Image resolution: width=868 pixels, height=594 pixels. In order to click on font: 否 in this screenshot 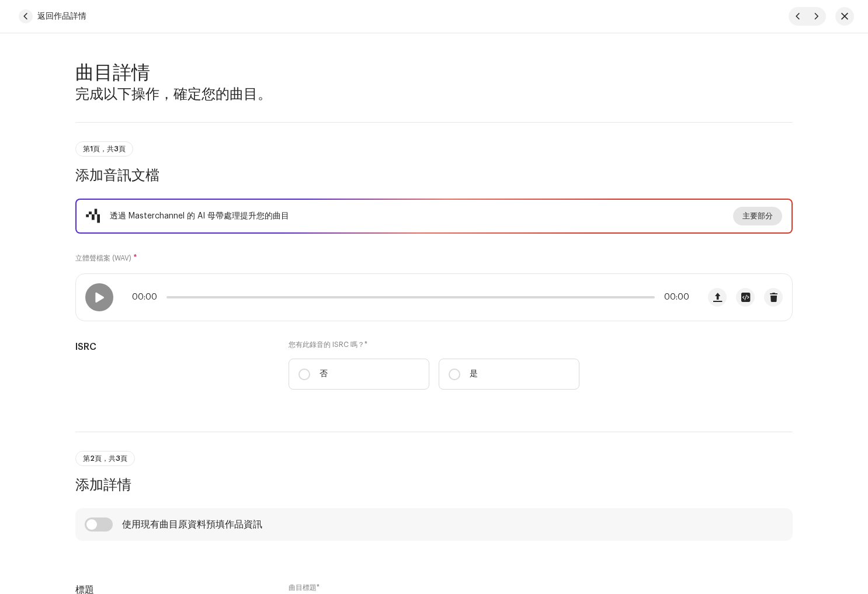, I will do `click(324, 374)`.